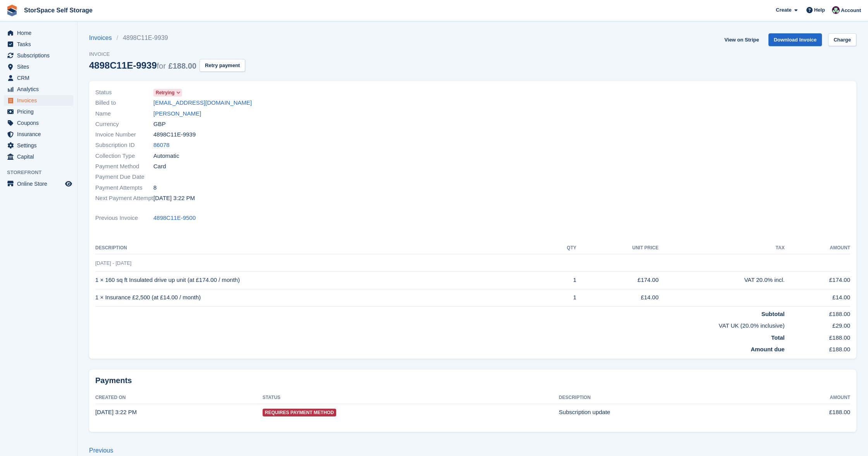 The width and height of the screenshot is (868, 456). Describe the element at coordinates (124, 145) in the screenshot. I see `span: Subscription ID` at that location.